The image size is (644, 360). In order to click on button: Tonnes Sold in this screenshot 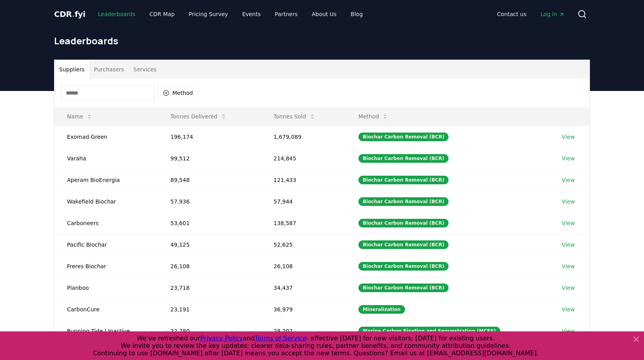, I will do `click(295, 117)`.